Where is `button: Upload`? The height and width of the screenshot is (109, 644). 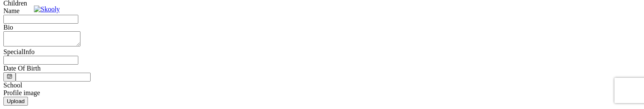
button: Upload is located at coordinates (16, 101).